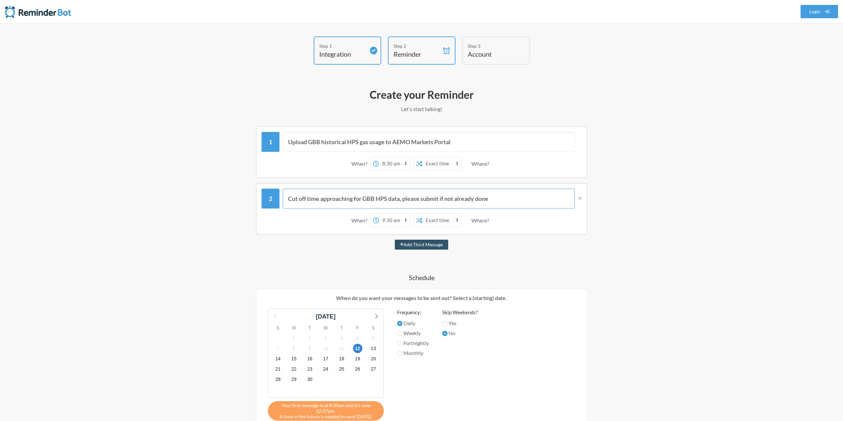  Describe the element at coordinates (310, 338) in the screenshot. I see `span: Thursday, October 2, 2025` at that location.